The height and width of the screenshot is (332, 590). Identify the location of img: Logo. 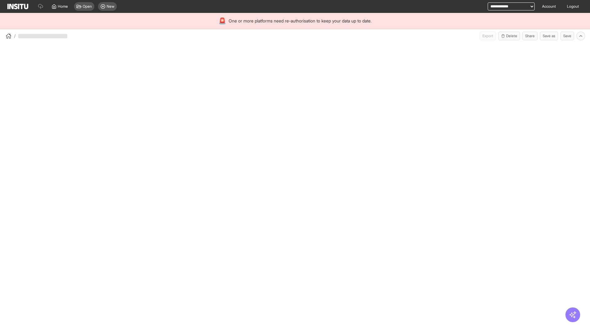
(18, 6).